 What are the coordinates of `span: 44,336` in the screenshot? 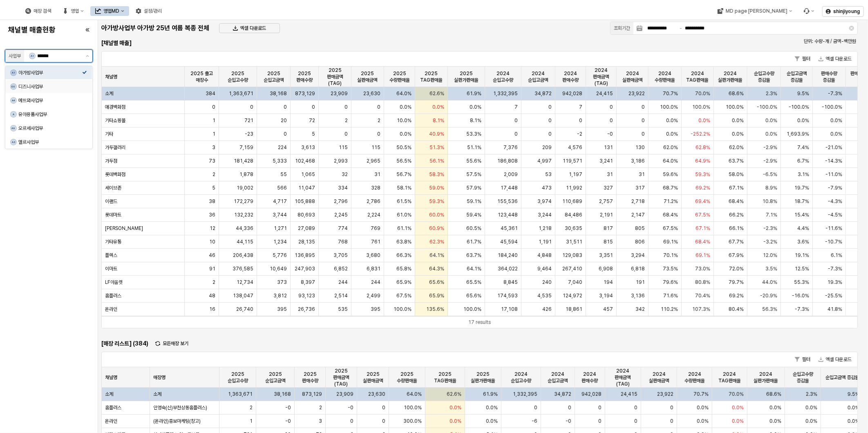 It's located at (244, 228).